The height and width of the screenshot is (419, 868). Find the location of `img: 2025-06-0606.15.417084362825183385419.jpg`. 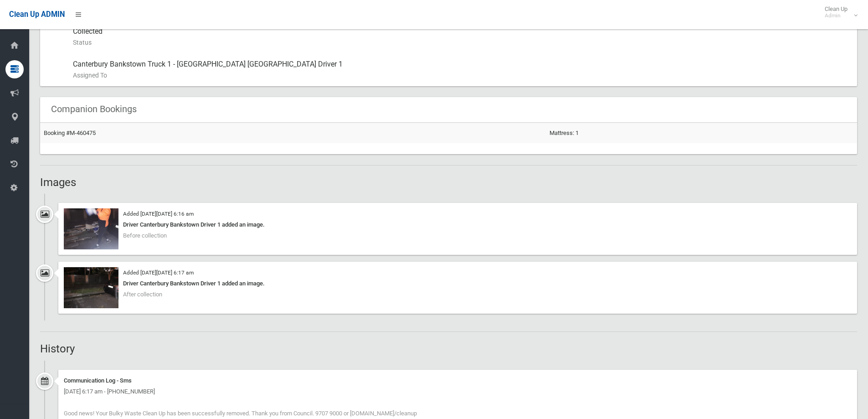

img: 2025-06-0606.15.417084362825183385419.jpg is located at coordinates (91, 229).